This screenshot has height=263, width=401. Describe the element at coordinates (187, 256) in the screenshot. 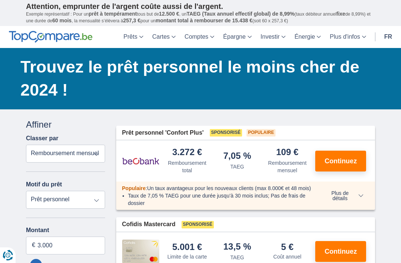

I see `div: Limite de la carte` at that location.